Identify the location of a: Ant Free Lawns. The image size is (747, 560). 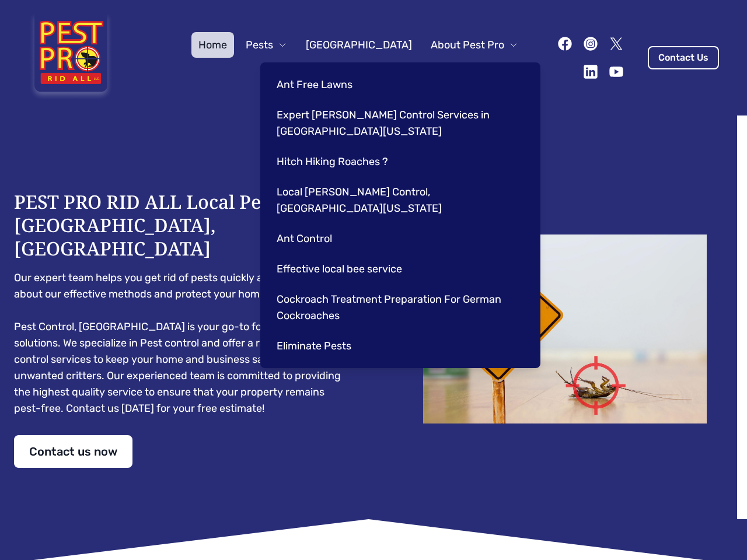
(398, 84).